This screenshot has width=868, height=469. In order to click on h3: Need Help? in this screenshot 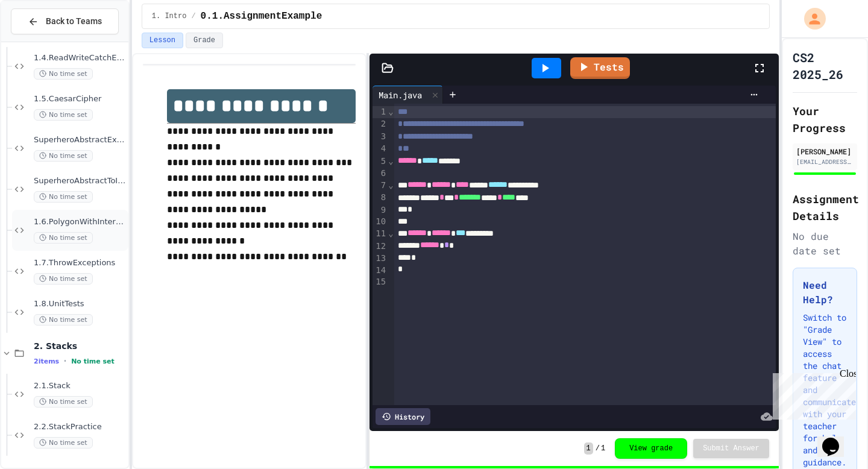, I will do `click(824, 292)`.